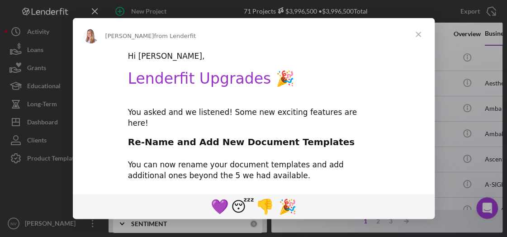  I want to click on span: 1 reaction, so click(265, 206).